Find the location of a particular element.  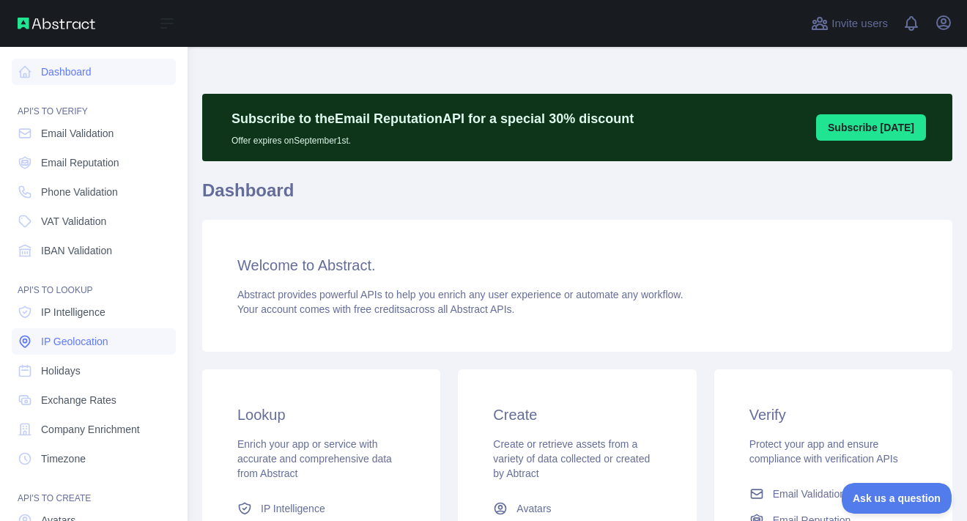

a: Exchange Rates is located at coordinates (94, 400).